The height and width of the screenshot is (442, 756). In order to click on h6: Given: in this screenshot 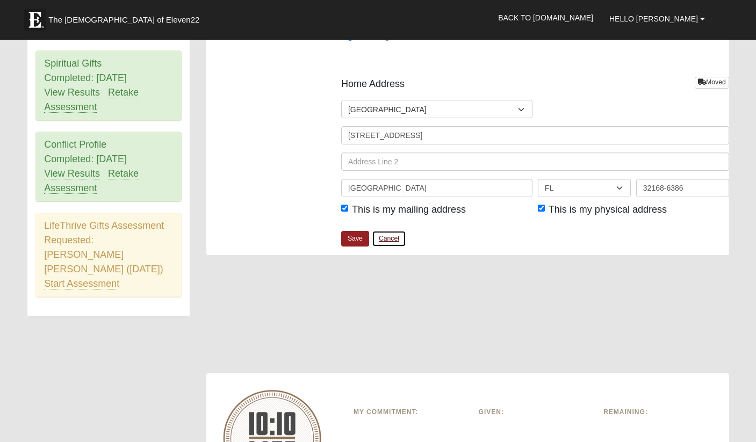, I will do `click(533, 412)`.